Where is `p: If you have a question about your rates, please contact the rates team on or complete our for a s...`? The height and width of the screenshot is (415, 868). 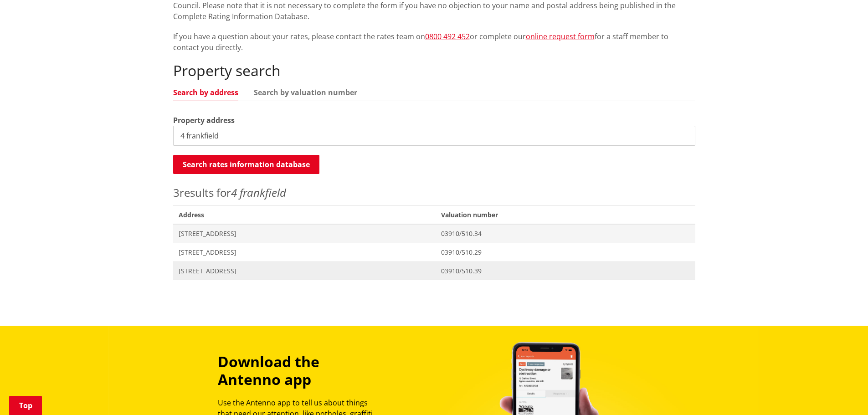 p: If you have a question about your rates, please contact the rates team on or complete our for a s... is located at coordinates (434, 42).